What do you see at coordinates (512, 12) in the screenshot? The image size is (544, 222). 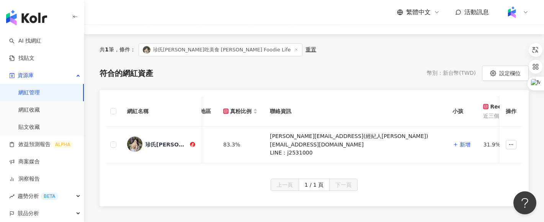 I see `img: Kolr%20app%20icon%20%281%29.png` at bounding box center [512, 12].